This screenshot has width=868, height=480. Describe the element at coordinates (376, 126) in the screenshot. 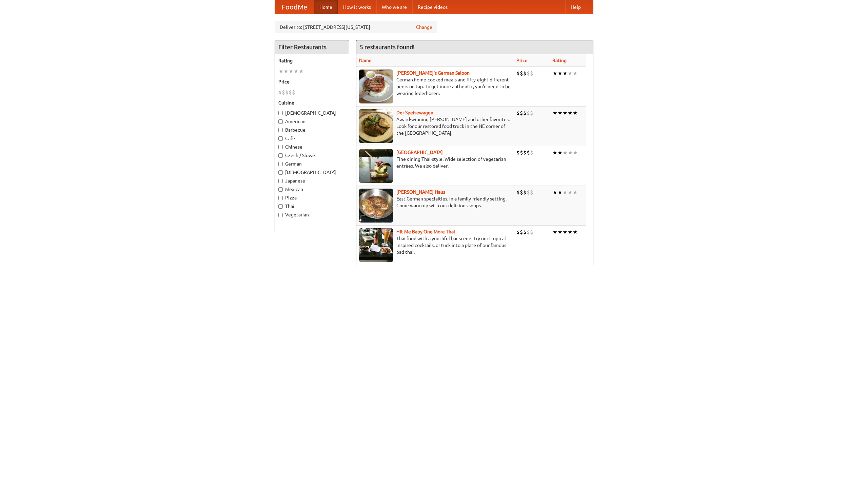

I see `img: speisewagen.jpg` at that location.